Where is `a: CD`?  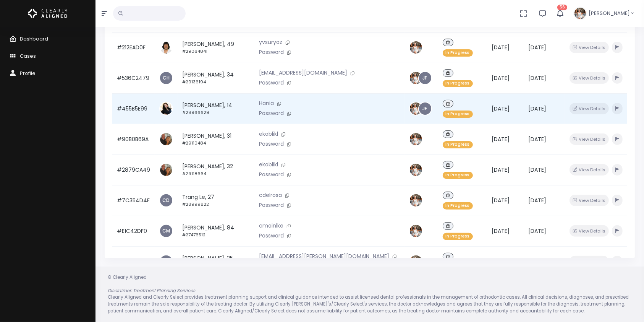
a: CD is located at coordinates (166, 201).